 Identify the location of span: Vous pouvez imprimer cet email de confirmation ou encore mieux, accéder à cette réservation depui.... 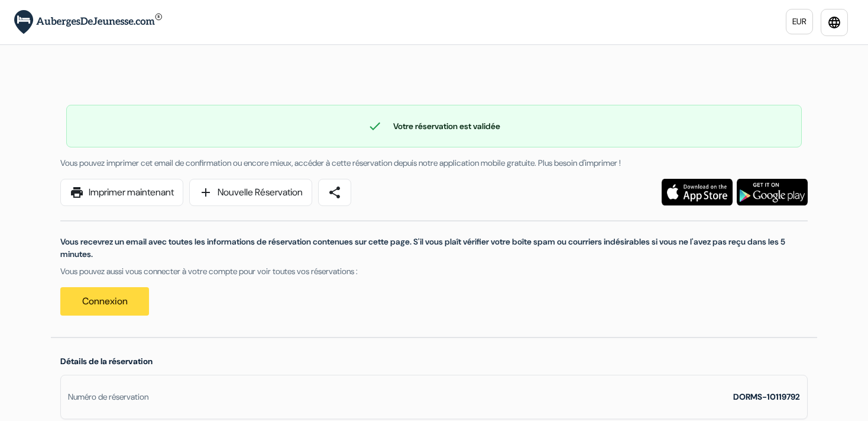
(341, 163).